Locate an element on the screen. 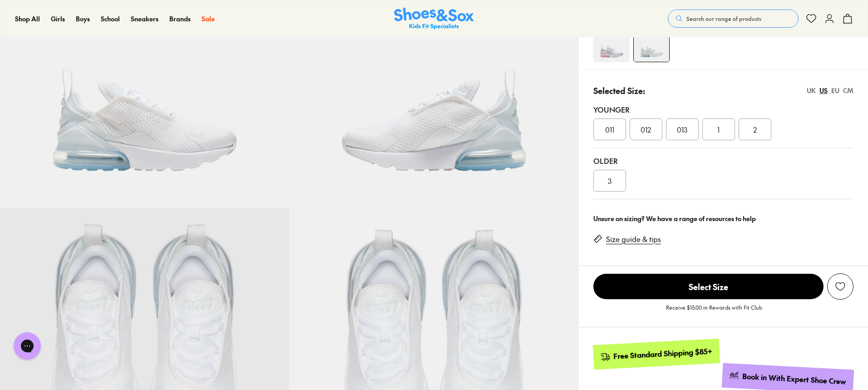 This screenshot has height=390, width=868. div: Older is located at coordinates (723, 161).